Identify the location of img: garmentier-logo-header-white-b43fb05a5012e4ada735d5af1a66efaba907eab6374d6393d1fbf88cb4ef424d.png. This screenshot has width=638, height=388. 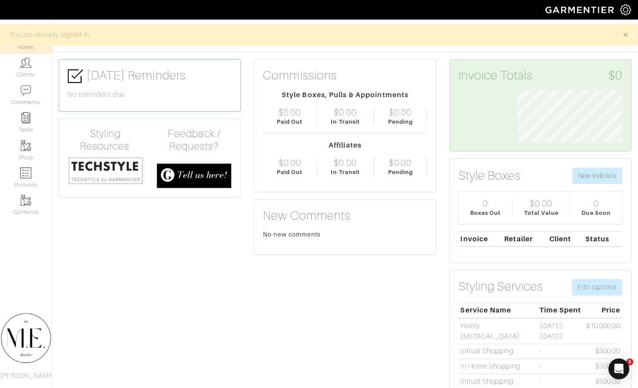
(580, 10).